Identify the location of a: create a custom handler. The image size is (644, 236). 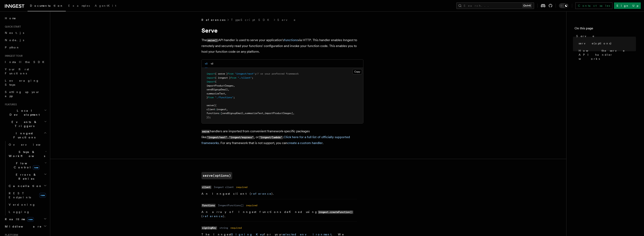
(305, 143).